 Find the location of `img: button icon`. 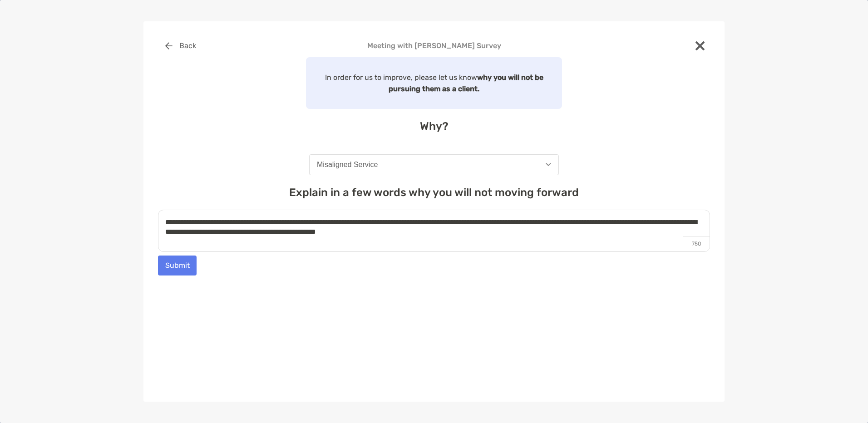

img: button icon is located at coordinates (169, 46).